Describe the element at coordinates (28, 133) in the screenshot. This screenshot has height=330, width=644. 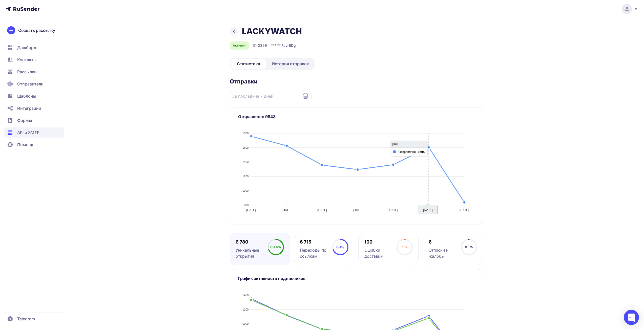
I see `span: API и SMTP` at that location.